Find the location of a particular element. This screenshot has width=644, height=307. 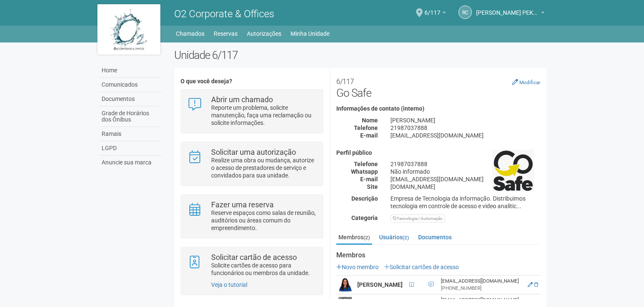

strong: Descrição is located at coordinates (364, 198).